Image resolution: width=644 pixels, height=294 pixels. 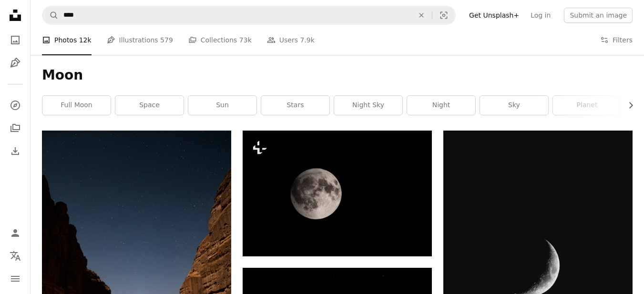 What do you see at coordinates (51, 16) in the screenshot?
I see `button: Search Unsplash` at bounding box center [51, 16].